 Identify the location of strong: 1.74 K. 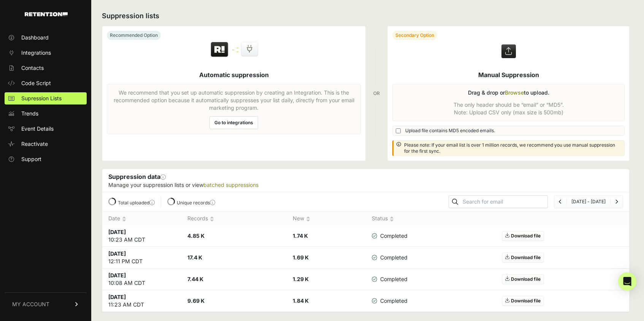
(300, 236).